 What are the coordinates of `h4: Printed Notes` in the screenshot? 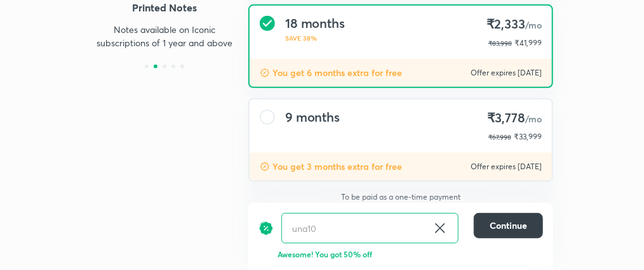 It's located at (165, 8).